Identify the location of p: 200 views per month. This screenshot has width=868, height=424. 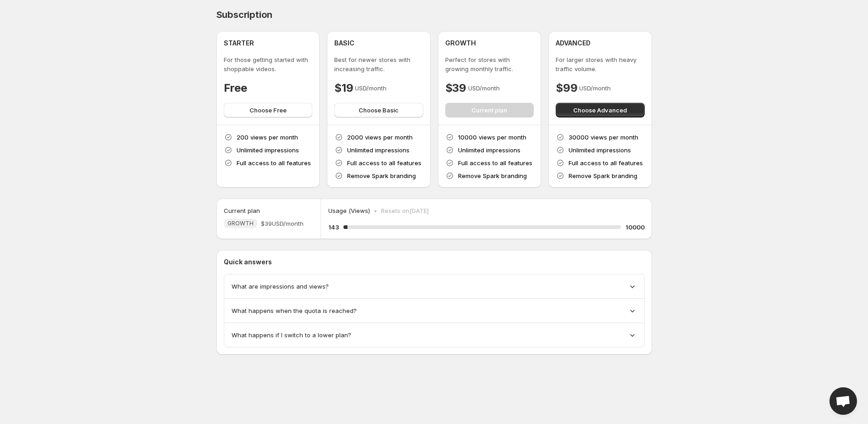
(268, 137).